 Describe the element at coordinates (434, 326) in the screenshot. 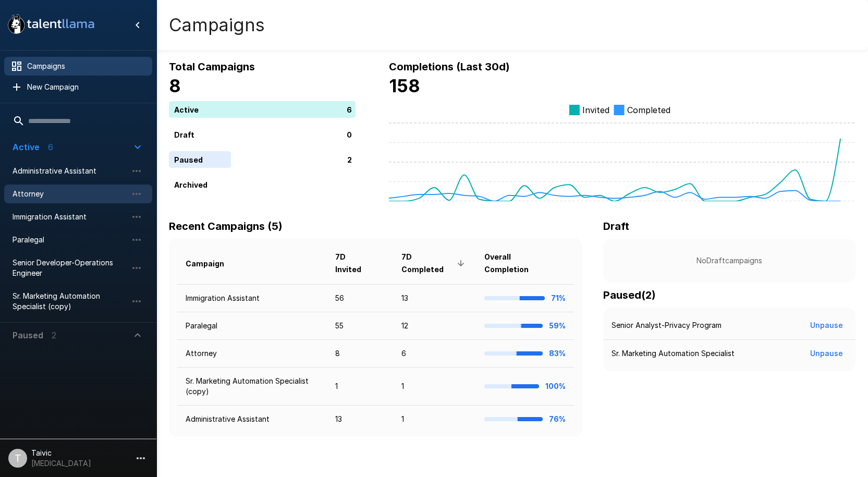

I see `td: 12` at that location.